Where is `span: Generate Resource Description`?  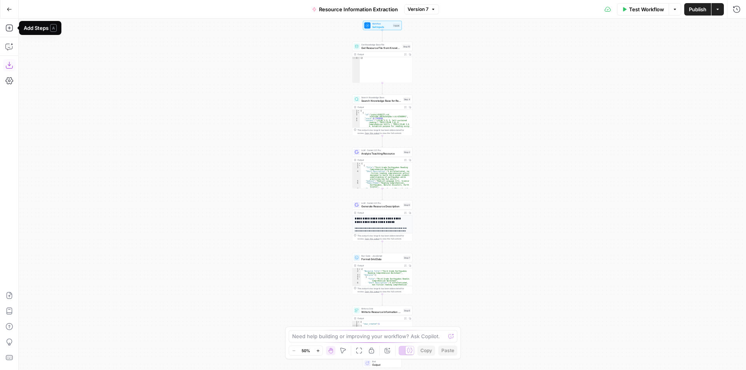 span: Generate Resource Description is located at coordinates (381, 206).